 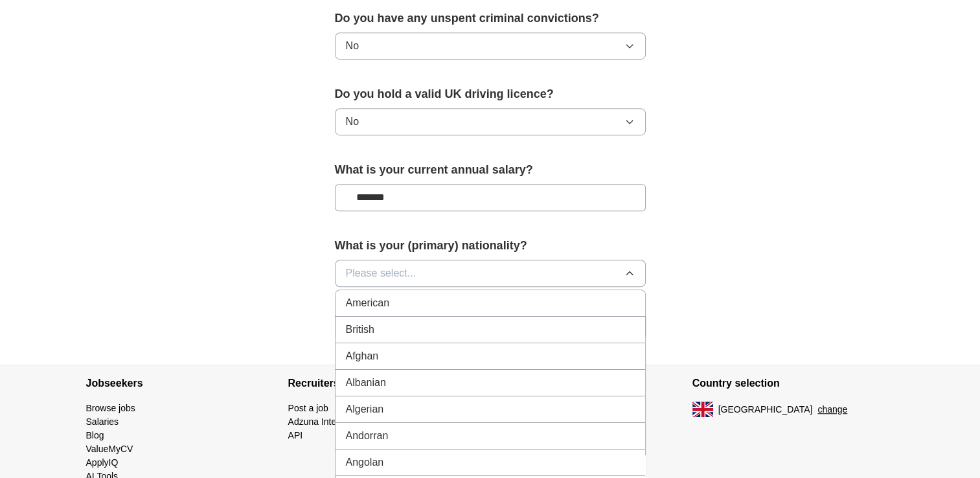 I want to click on span: British, so click(x=360, y=329).